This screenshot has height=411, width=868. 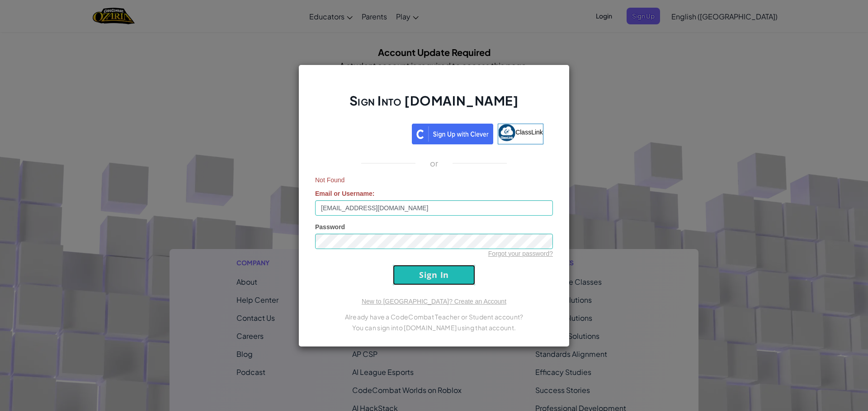 I want to click on input: Sign In, so click(x=434, y=275).